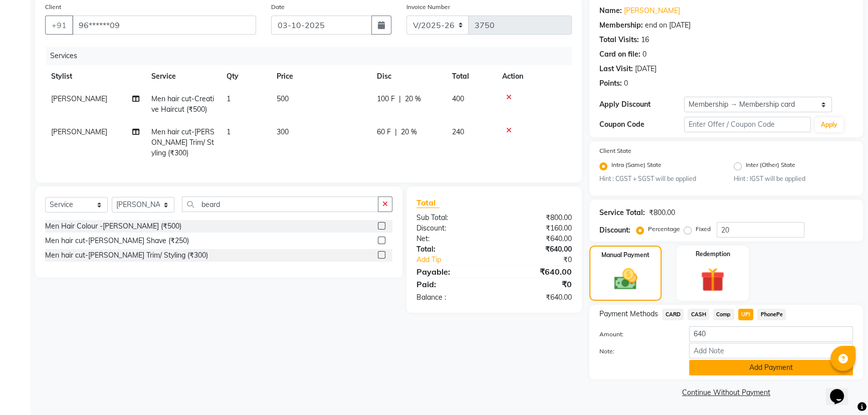 The height and width of the screenshot is (415, 868). Describe the element at coordinates (321, 76) in the screenshot. I see `th: Price` at that location.